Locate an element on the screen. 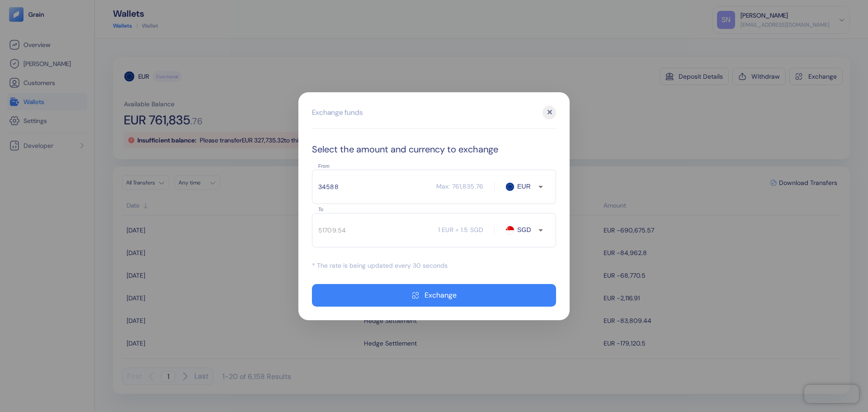 The image size is (868, 412). div: 1 EUR = 1.5 SGD is located at coordinates (460, 230).